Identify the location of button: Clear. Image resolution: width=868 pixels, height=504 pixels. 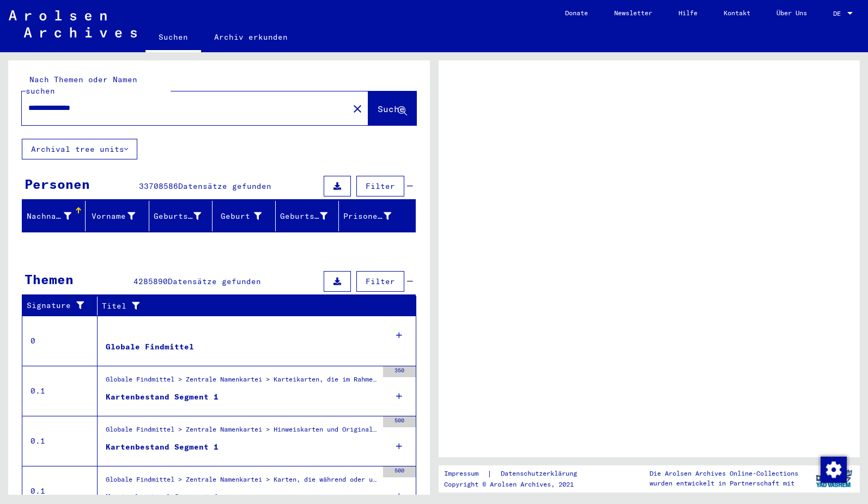
(357, 108).